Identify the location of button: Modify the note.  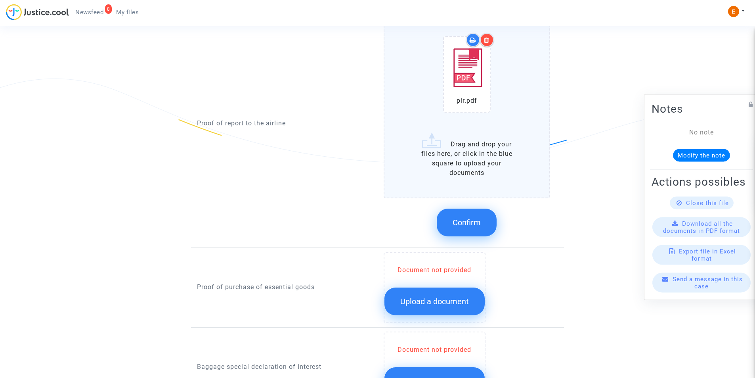
(702, 155).